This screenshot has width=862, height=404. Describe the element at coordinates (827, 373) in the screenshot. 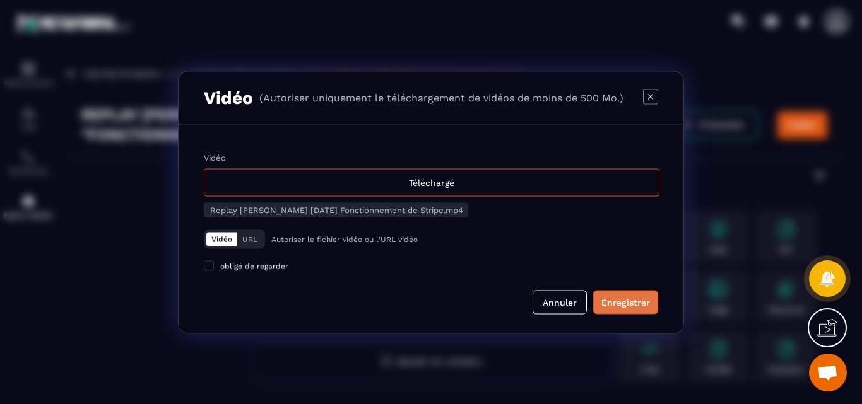

I see `div: Ouvrir le chat` at that location.